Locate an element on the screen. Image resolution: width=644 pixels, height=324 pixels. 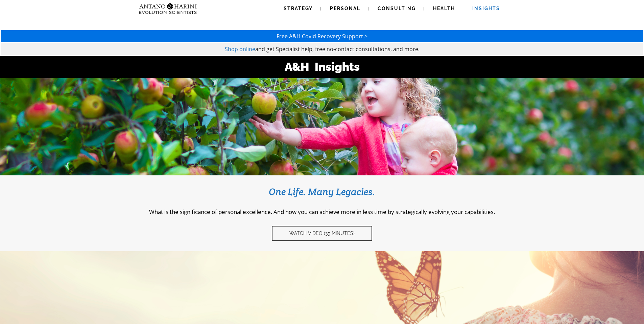
span: Watch video (35 Minutes) is located at coordinates (322, 233).